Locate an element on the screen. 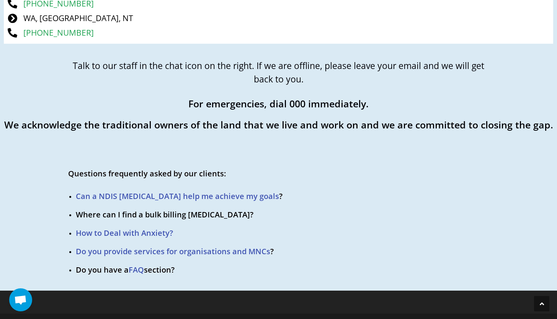  a: Scroll to the top of the page is located at coordinates (542, 303).